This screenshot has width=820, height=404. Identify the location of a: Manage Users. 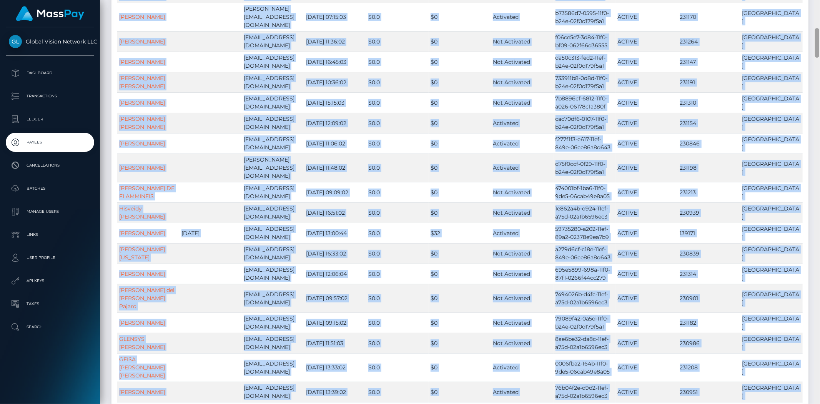
(50, 212).